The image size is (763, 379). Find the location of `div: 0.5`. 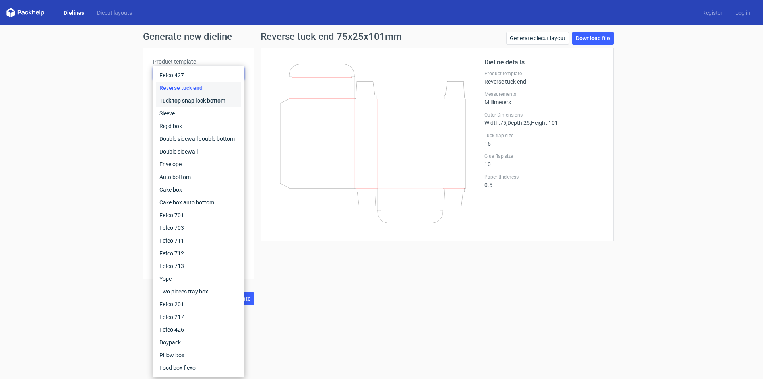

div: 0.5 is located at coordinates (544, 181).